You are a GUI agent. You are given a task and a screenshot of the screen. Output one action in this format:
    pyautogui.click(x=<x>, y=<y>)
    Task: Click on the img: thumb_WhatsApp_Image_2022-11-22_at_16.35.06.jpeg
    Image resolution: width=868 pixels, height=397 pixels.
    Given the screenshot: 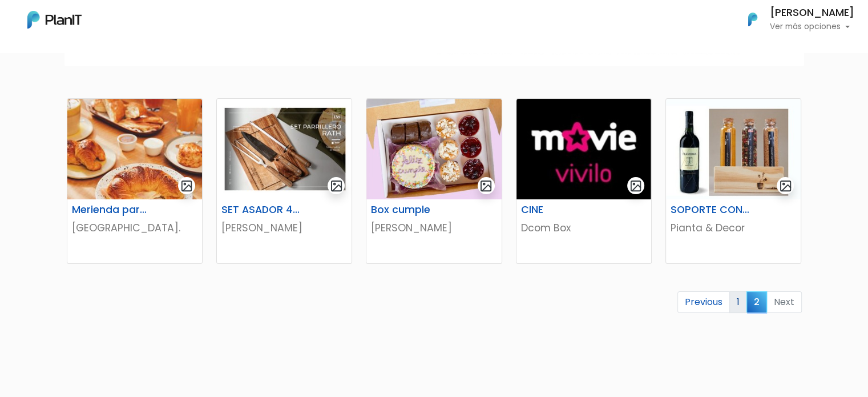 What is the action you would take?
    pyautogui.click(x=733, y=149)
    